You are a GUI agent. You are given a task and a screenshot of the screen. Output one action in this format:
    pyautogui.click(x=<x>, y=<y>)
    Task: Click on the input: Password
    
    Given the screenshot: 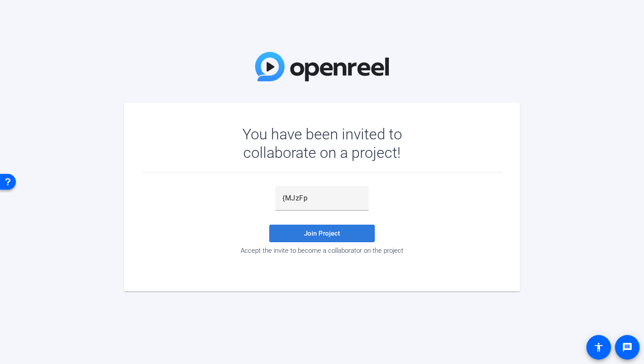 What is the action you would take?
    pyautogui.click(x=322, y=198)
    